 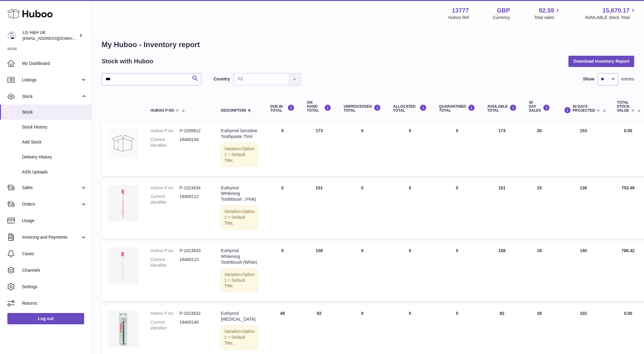 What do you see at coordinates (282, 109) in the screenshot?
I see `div: DUE IN TOTAL` at bounding box center [282, 109].